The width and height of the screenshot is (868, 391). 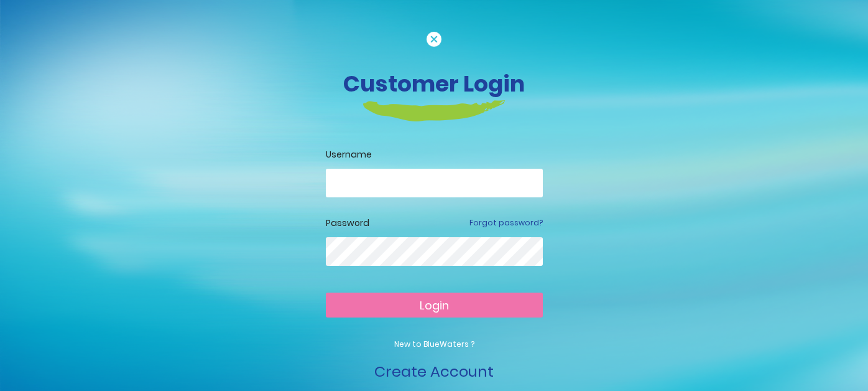 I want to click on button: Login, so click(x=434, y=305).